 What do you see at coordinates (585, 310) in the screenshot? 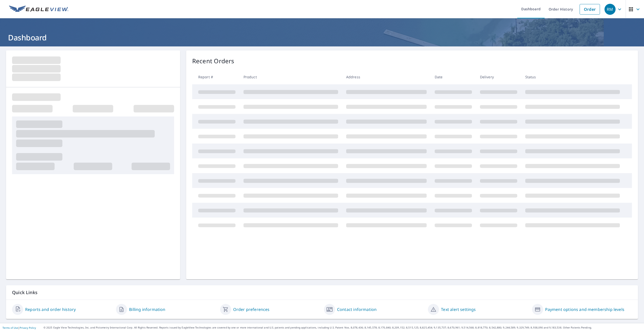
I see `a: Payment options and membership levels` at bounding box center [585, 310].